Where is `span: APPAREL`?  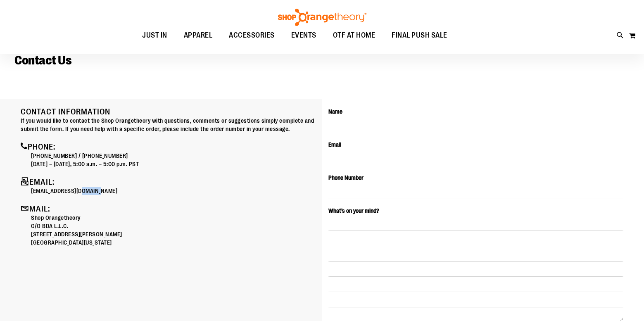
span: APPAREL is located at coordinates (199, 35).